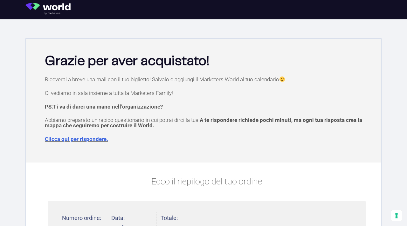  Describe the element at coordinates (207, 79) in the screenshot. I see `p: Riceverai a breve una mail con il tuo biglietto! Salvalo e aggiungi il Marketers World al tuo cal...` at that location.